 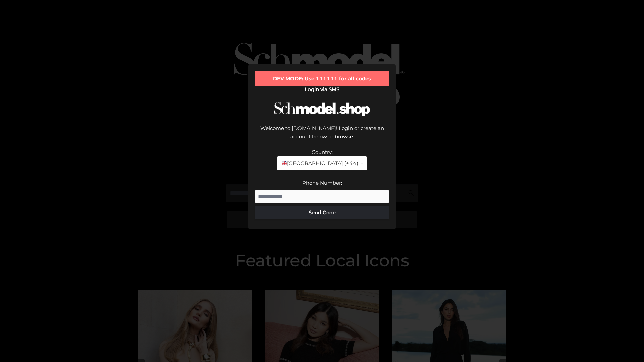 I want to click on div: DEV MODE: Use 111111 for all codes, so click(x=322, y=79).